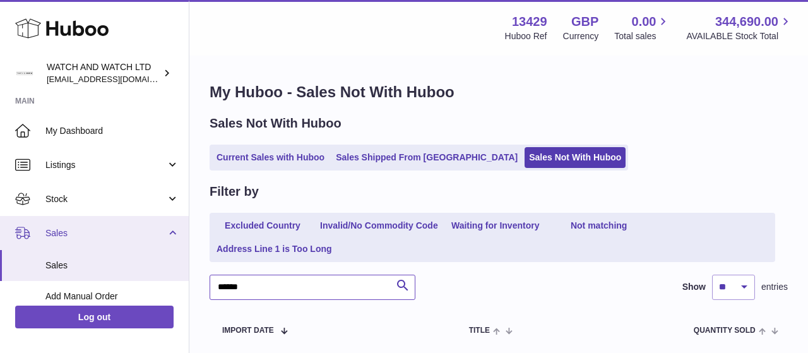 This screenshot has height=353, width=808. What do you see at coordinates (499, 92) in the screenshot?
I see `h1: My Huboo - Sales Not With Huboo` at bounding box center [499, 92].